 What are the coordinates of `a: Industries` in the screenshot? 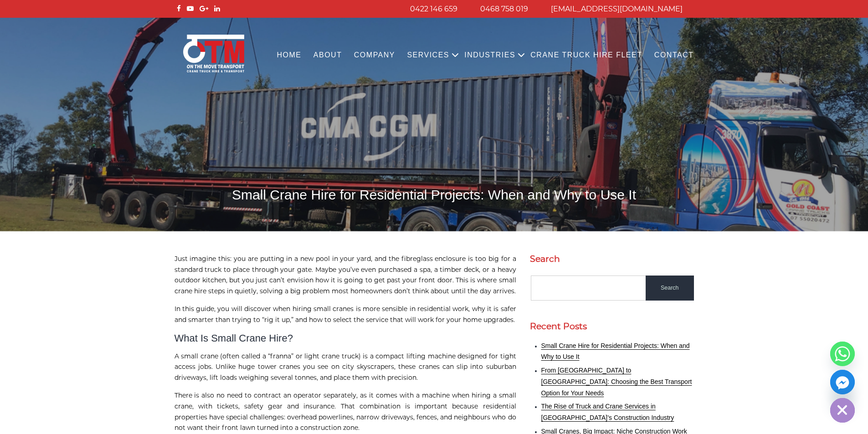 It's located at (490, 55).